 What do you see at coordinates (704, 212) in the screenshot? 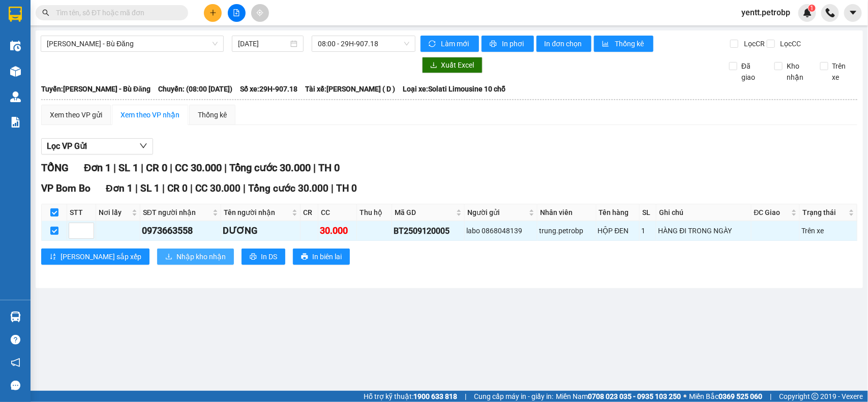
I see `th: Ghi chú` at bounding box center [704, 212].